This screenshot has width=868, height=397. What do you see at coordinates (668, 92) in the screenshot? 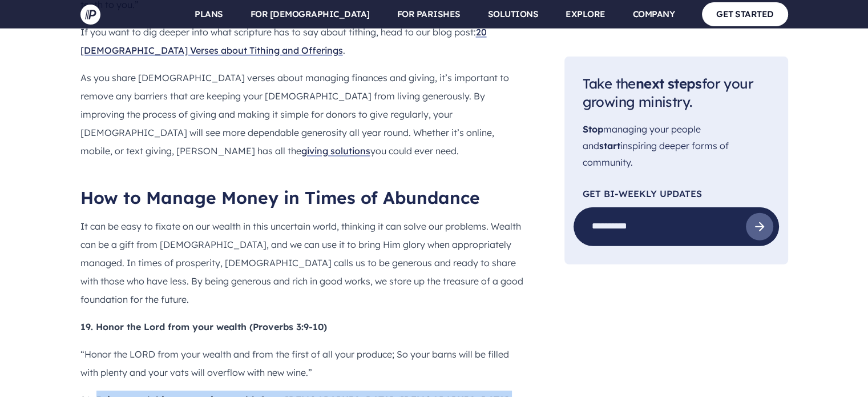
I see `span: Take the for your growing ministry.` at bounding box center [668, 92].